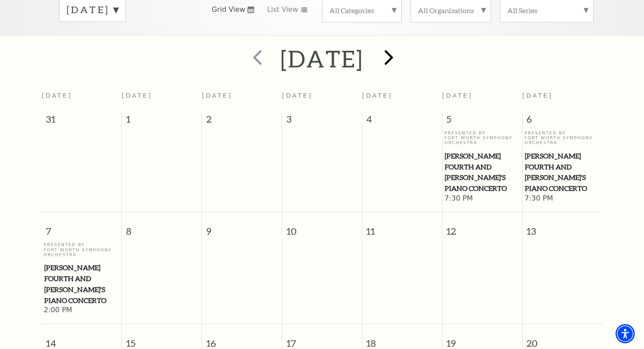 The image size is (644, 349). Describe the element at coordinates (402, 121) in the screenshot. I see `span: 4` at that location.